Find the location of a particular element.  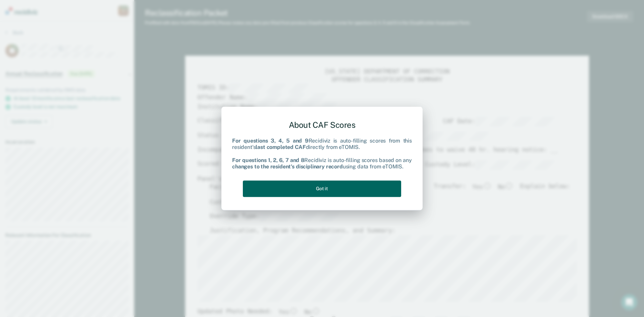

div: Recidiviz is auto-filling scores from this resident's directly from eTOMIS. Recidiviz is auto-fil... is located at coordinates (322, 154).